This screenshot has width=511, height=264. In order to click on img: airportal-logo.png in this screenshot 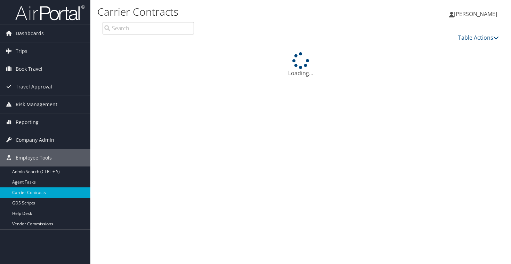, I will do `click(50, 13)`.